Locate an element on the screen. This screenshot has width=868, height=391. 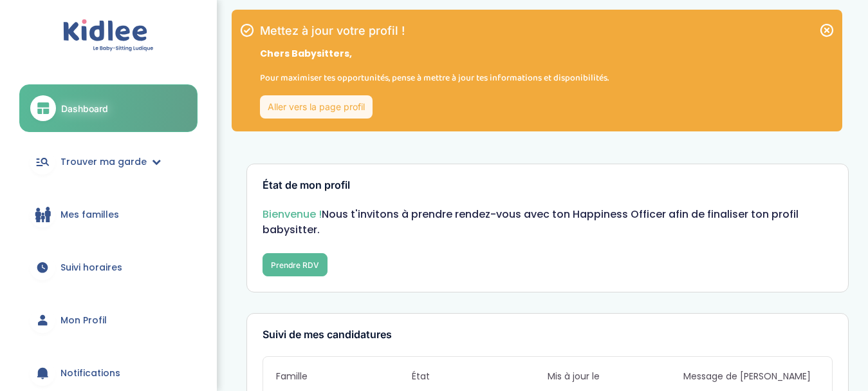
button: Prendre RDV is located at coordinates (295, 265).